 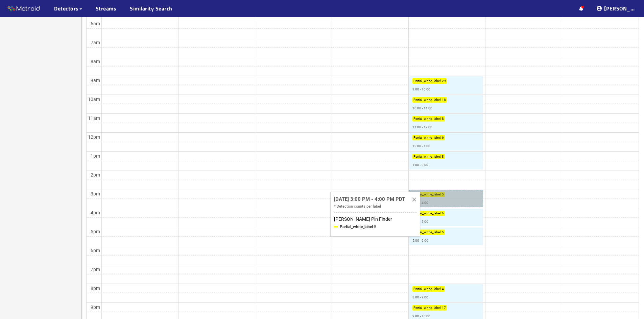 I want to click on p: 10:00 - 11:00, so click(x=422, y=109).